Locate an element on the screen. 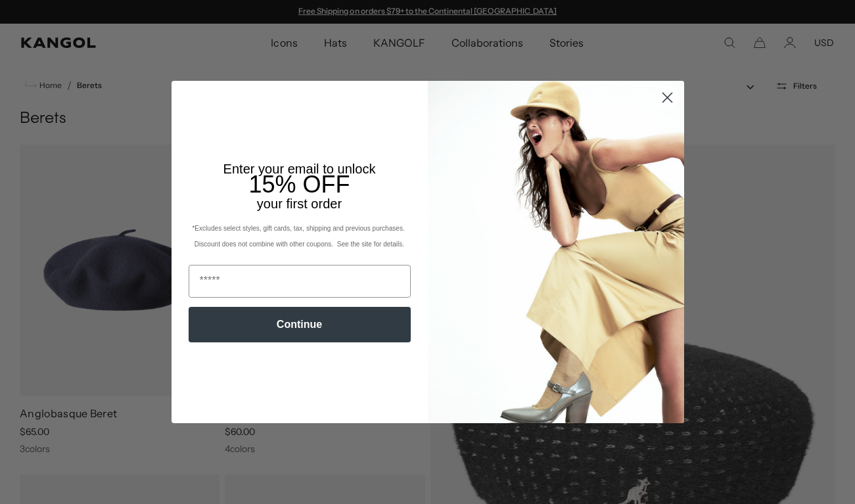  button: Close dialog is located at coordinates (667, 97).